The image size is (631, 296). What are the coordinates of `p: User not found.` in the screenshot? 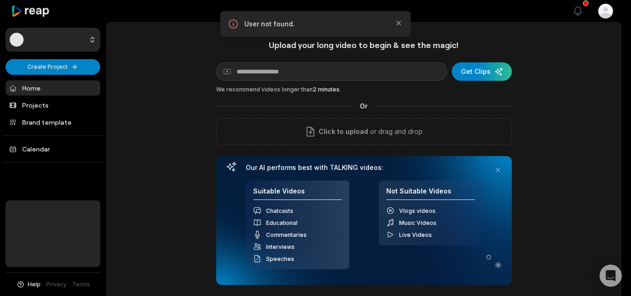 It's located at (316, 24).